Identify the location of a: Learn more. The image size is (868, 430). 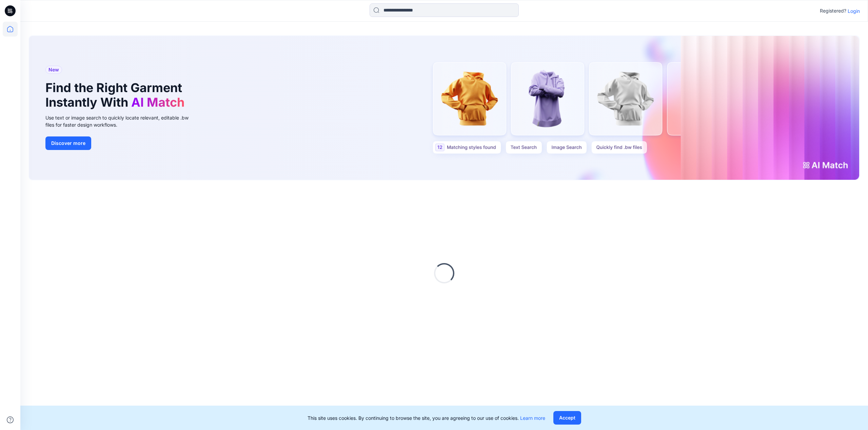
(533, 418).